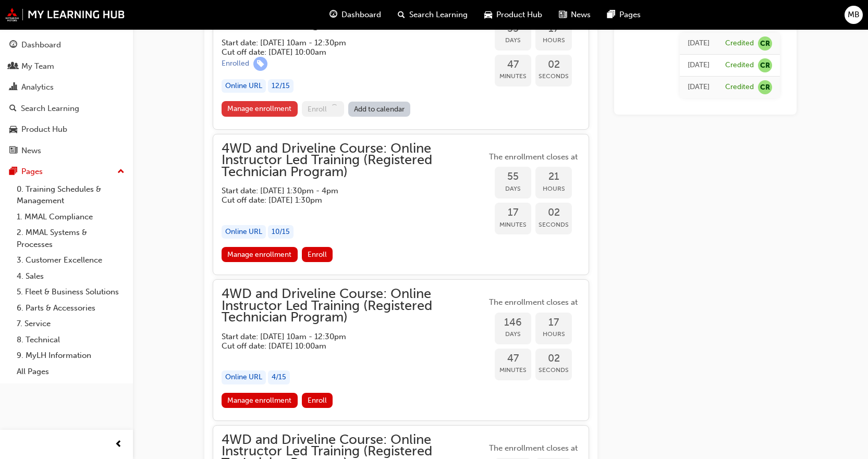  Describe the element at coordinates (71, 355) in the screenshot. I see `a: 9. MyLH Information` at that location.